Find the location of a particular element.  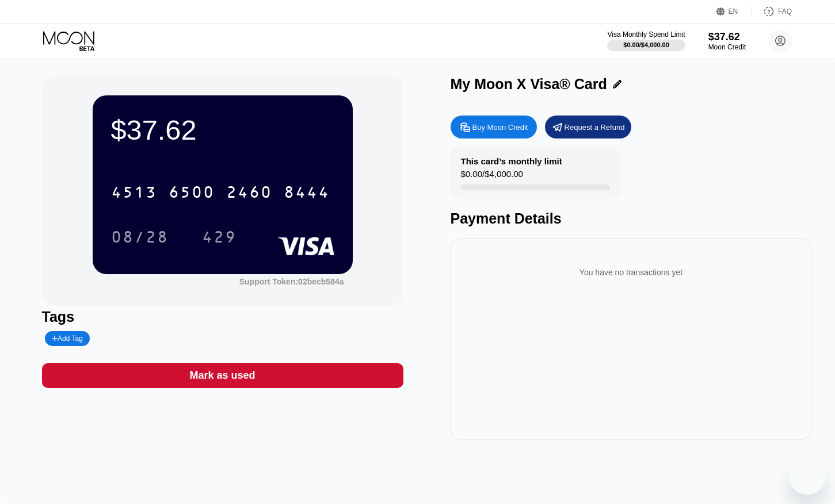

div: 4513 is located at coordinates (134, 194).